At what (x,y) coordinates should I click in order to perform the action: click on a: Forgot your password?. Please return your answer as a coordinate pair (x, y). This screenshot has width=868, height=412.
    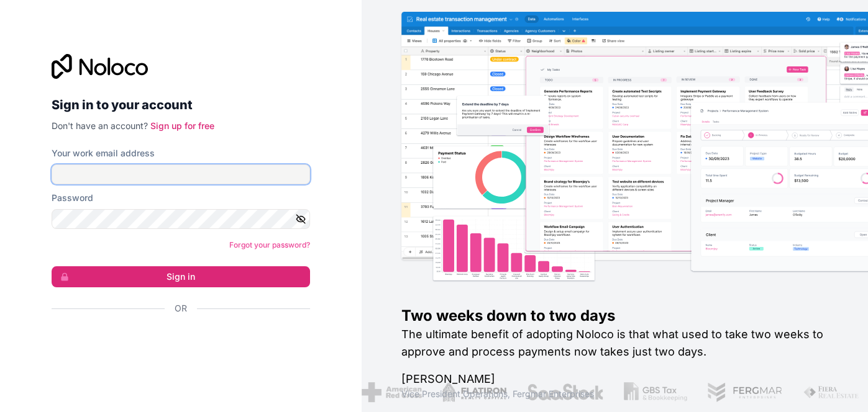
    Looking at the image, I should click on (270, 245).